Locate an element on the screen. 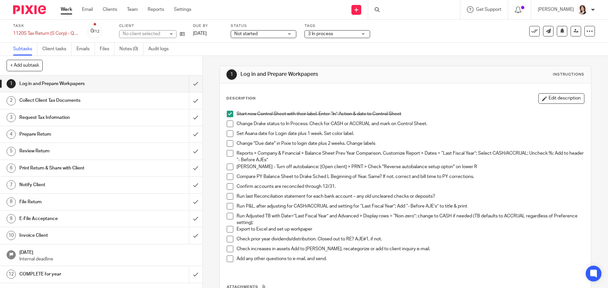 This screenshot has height=288, width=608. p: Reports > Company & Financial > Balance Sheet Prev Year Comparison. Customize Report > Dates = “L... is located at coordinates (410, 157).